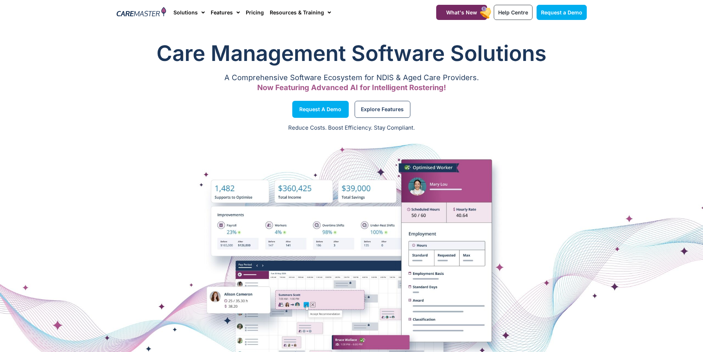 The image size is (703, 352). What do you see at coordinates (513, 12) in the screenshot?
I see `a: Help Centre` at bounding box center [513, 12].